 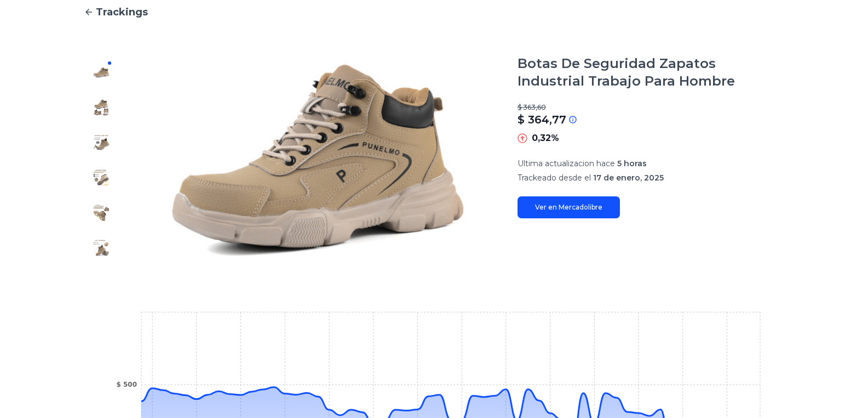 What do you see at coordinates (569, 207) in the screenshot?
I see `a: Ver en Mercadolibre` at bounding box center [569, 207].